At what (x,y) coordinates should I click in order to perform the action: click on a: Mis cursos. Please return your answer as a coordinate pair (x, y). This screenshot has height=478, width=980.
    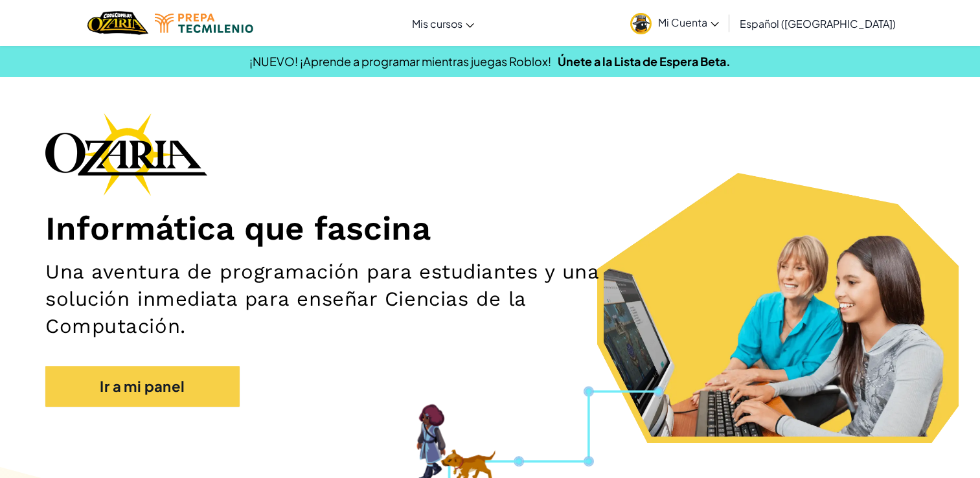
    Looking at the image, I should click on (443, 23).